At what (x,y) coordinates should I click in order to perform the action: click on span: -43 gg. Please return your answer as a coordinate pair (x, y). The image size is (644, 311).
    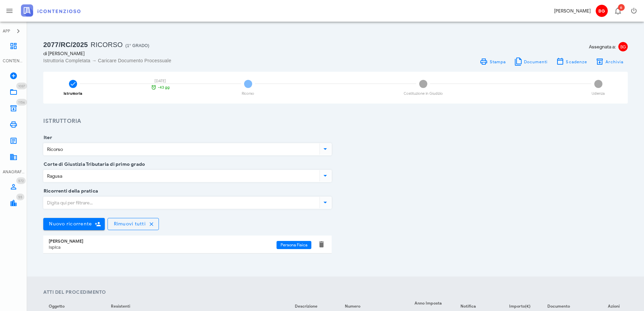
    Looking at the image, I should click on (163, 87).